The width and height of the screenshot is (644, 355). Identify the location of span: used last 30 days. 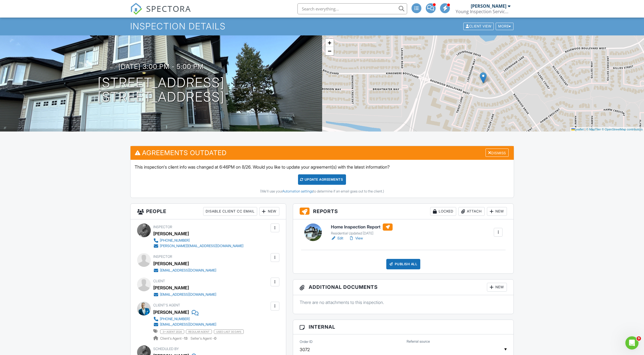
(229, 332).